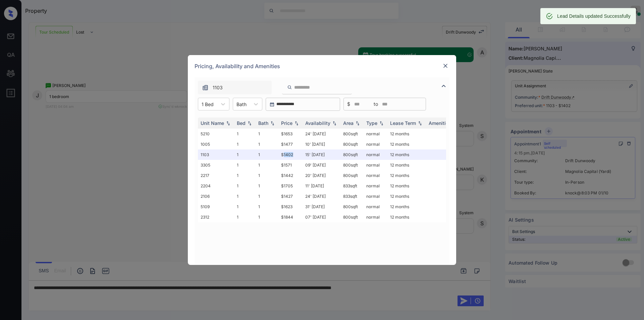  Describe the element at coordinates (216, 175) in the screenshot. I see `td: 2217` at that location.